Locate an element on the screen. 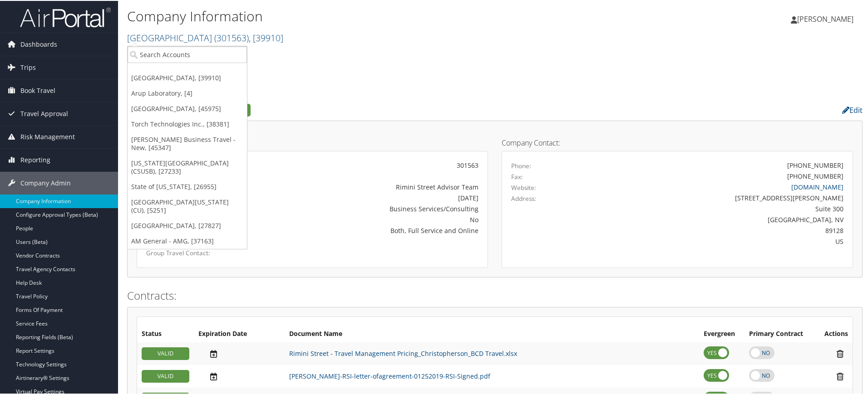 The height and width of the screenshot is (394, 868). div: No is located at coordinates (370, 219).